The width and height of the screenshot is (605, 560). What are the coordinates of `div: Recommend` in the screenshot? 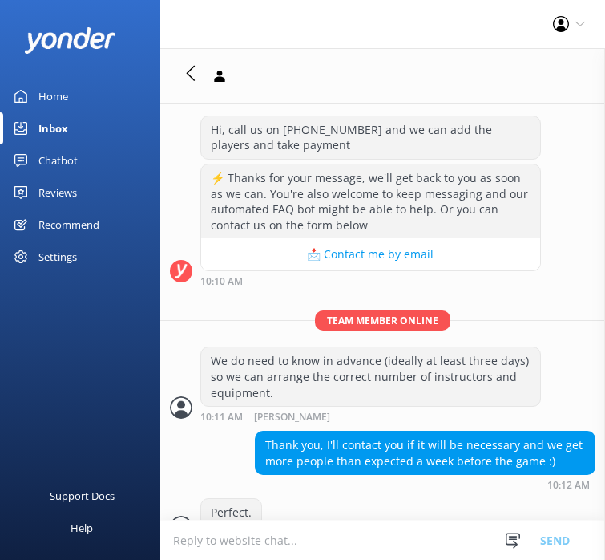 It's located at (69, 225).